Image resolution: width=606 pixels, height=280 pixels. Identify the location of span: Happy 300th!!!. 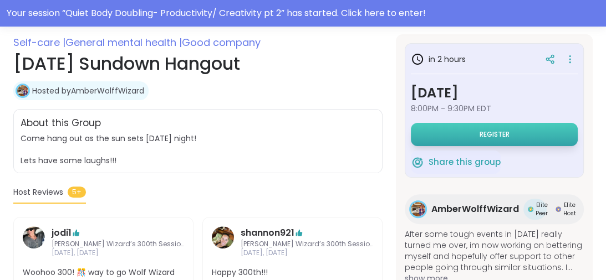
(292, 273).